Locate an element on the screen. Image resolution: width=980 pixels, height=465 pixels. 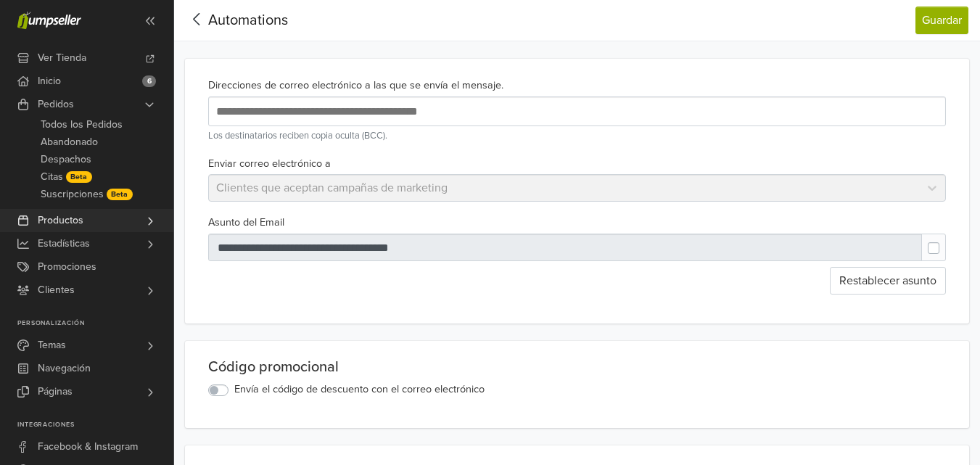
label: Direcciones de correo electrónico a las que se envía el mensaje. is located at coordinates (355, 85).